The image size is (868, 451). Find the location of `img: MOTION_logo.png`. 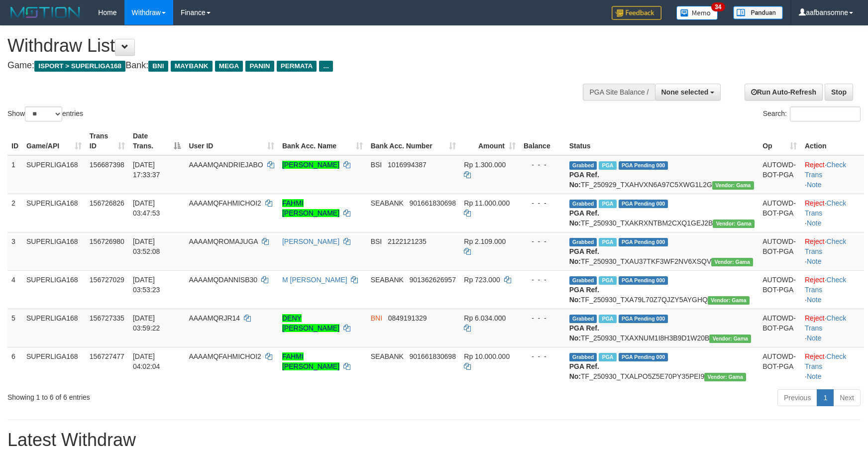

img: MOTION_logo.png is located at coordinates (45, 13).